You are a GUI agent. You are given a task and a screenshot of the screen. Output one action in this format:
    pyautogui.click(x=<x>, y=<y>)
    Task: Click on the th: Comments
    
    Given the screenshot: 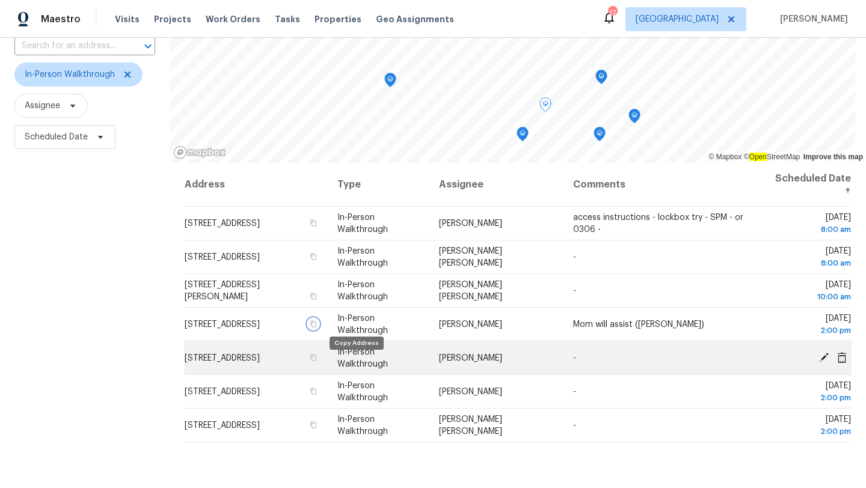 What is the action you would take?
    pyautogui.click(x=663, y=185)
    